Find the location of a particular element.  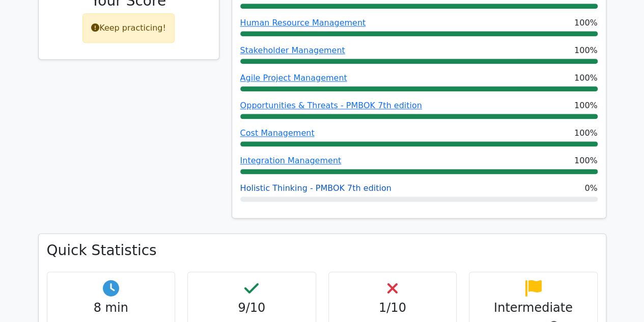

a: Human Resource Management is located at coordinates (303, 22).